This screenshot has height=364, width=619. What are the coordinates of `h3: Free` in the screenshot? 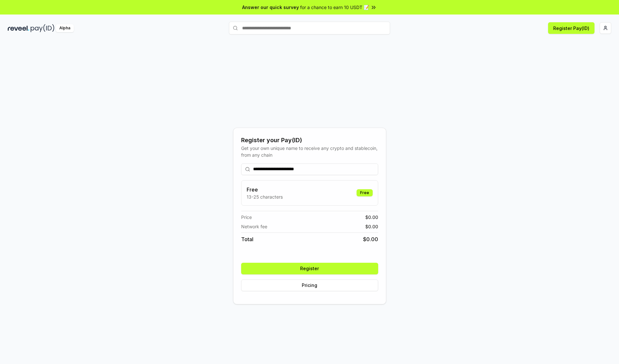 It's located at (264, 190).